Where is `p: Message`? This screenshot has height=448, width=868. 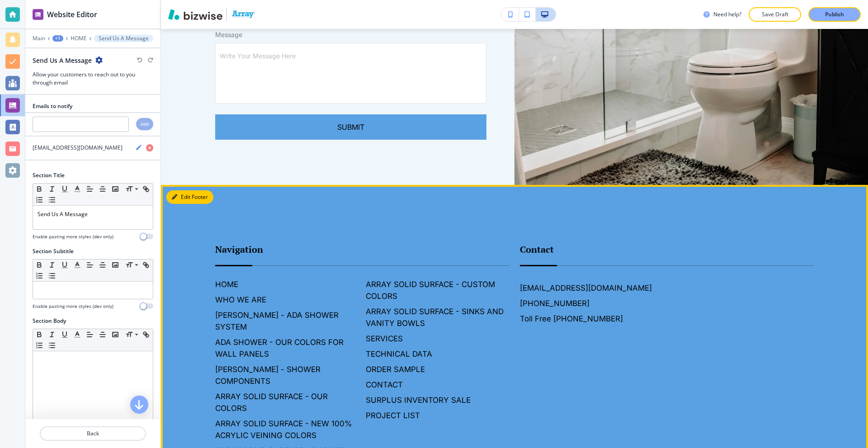 p: Message is located at coordinates (351, 35).